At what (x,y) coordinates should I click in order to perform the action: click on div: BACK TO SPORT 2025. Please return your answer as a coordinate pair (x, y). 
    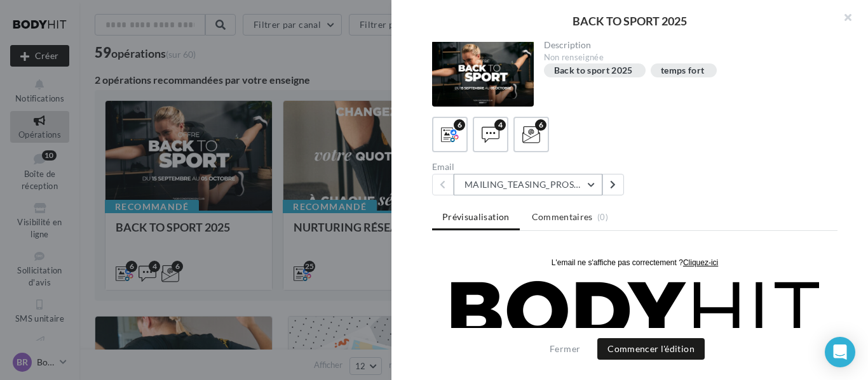
    Looking at the image, I should click on (629, 21).